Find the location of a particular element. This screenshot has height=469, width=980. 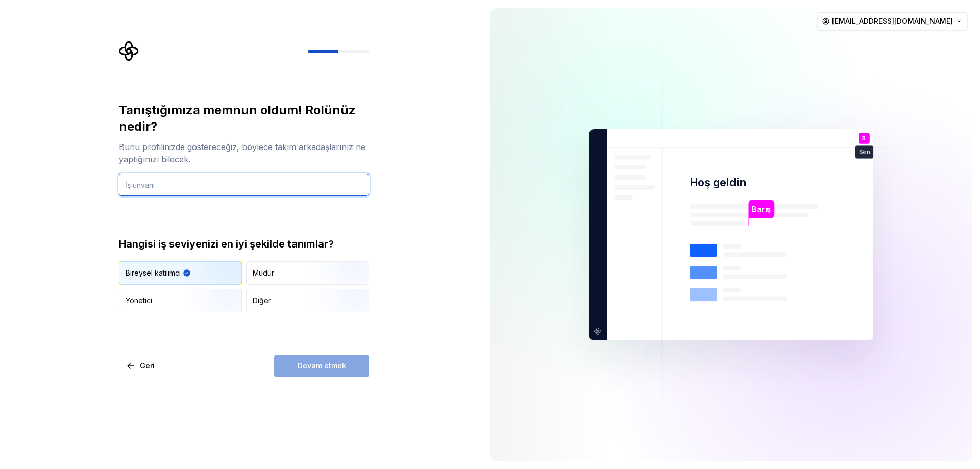

font: Hoş geldin is located at coordinates (719, 182).